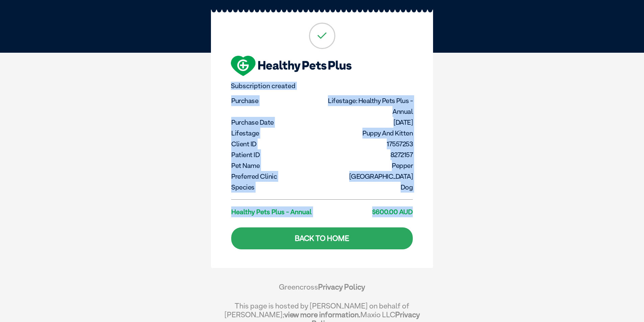 The image size is (644, 322). What do you see at coordinates (276, 211) in the screenshot?
I see `dt: Healthy Pets Plus - Annual` at bounding box center [276, 211].